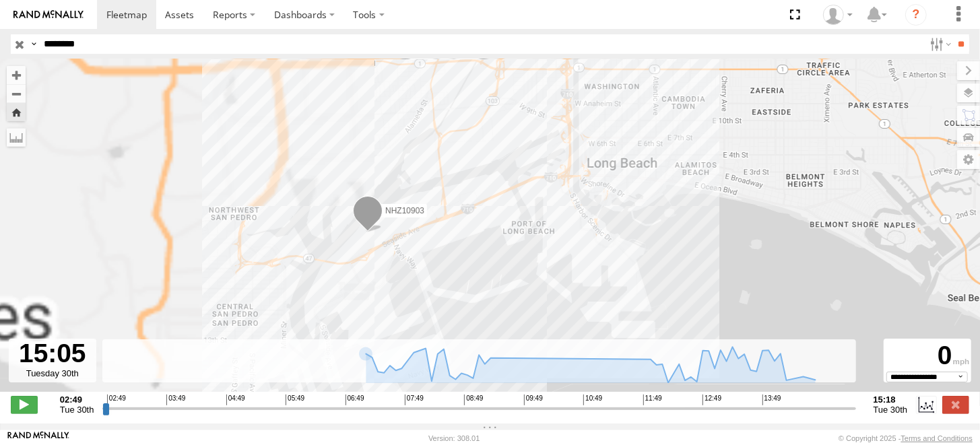  Describe the element at coordinates (939, 44) in the screenshot. I see `label: Search Filter Options` at that location.